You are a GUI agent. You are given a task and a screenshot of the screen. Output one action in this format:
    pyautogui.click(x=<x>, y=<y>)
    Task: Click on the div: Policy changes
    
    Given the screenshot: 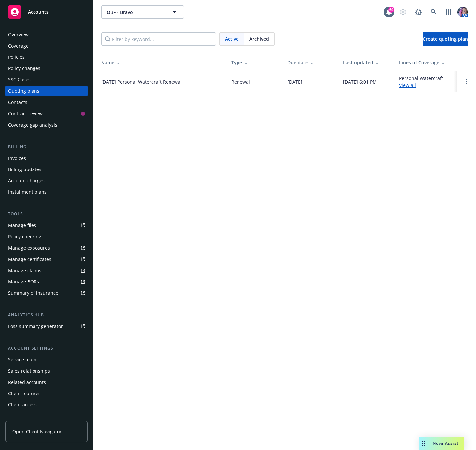 What is the action you would take?
    pyautogui.click(x=24, y=68)
    